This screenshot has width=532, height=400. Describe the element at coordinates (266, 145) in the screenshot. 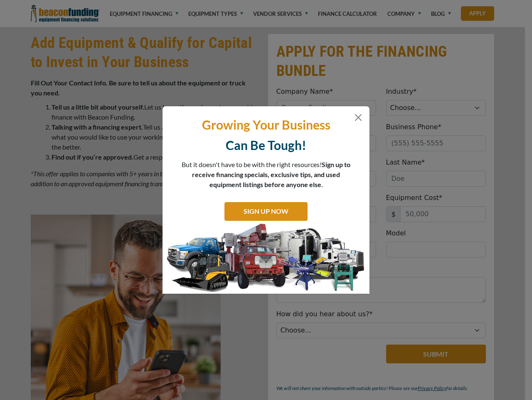

I see `p: Can Be Tough!` at that location.